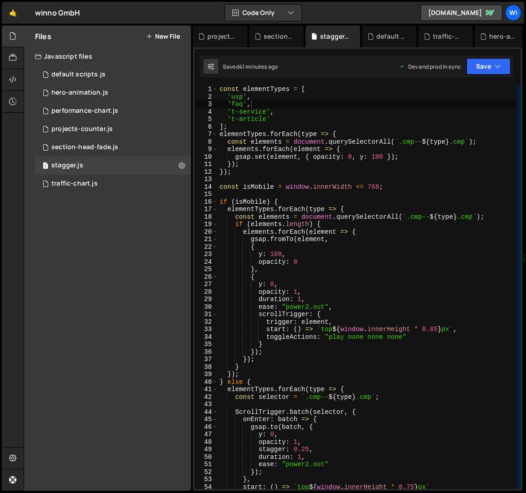  What do you see at coordinates (206, 487) in the screenshot?
I see `div: 54` at bounding box center [206, 487].